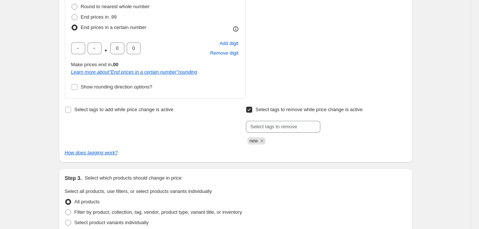  What do you see at coordinates (124, 109) in the screenshot?
I see `span: Select tags to add while price change is active` at bounding box center [124, 109].